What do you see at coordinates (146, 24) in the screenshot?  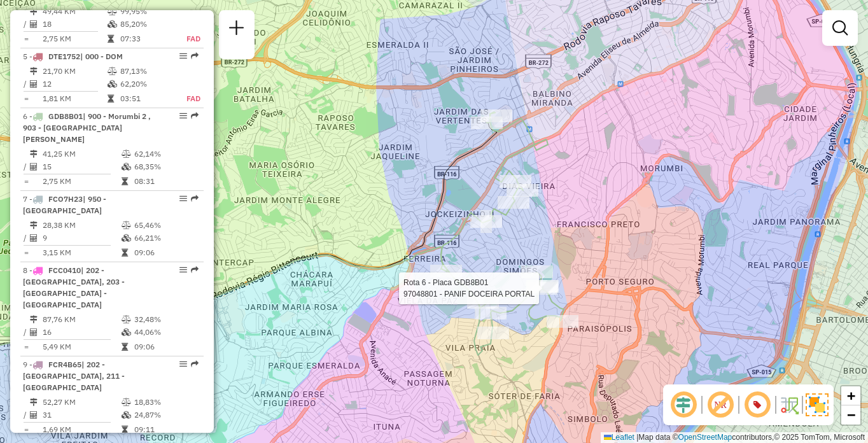 I see `td: 85,20%` at bounding box center [146, 24].